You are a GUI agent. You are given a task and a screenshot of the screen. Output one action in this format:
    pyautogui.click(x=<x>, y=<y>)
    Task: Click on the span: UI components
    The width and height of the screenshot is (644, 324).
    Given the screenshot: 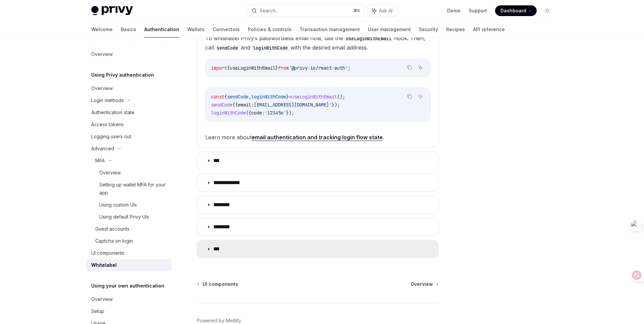 What is the action you would take?
    pyautogui.click(x=220, y=284)
    